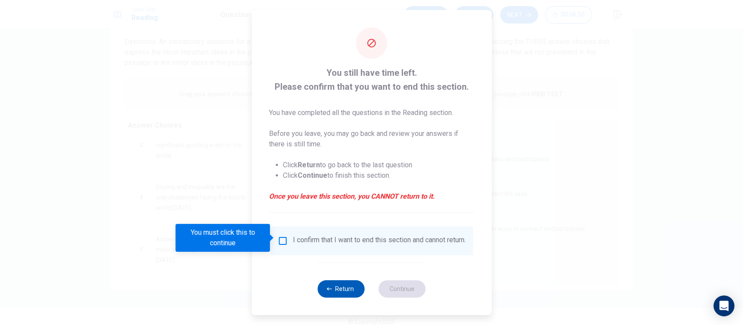  I want to click on div: Open Intercom Messenger, so click(723, 305).